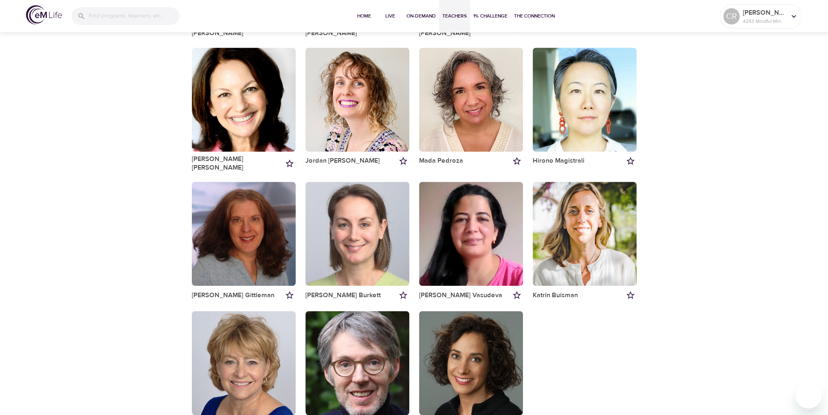 The width and height of the screenshot is (828, 415). Describe the element at coordinates (44, 15) in the screenshot. I see `img: logo` at that location.